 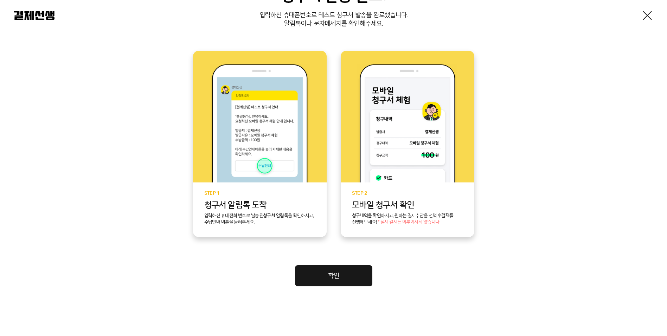 What do you see at coordinates (260, 205) in the screenshot?
I see `p: 청구서 알림톡 도착` at bounding box center [260, 205].